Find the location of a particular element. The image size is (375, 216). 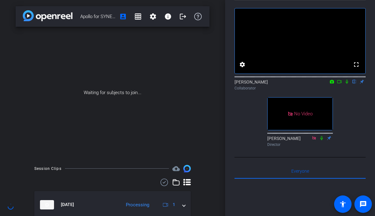

span: Destinations for your clips is located at coordinates (176, 169).